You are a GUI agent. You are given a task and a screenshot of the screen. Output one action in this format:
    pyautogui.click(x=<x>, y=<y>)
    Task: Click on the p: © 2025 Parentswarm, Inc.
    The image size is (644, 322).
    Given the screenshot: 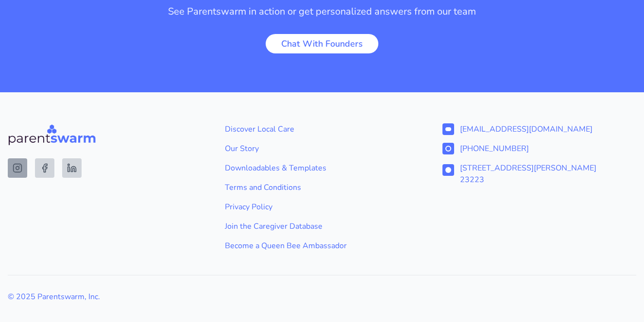 What is the action you would take?
    pyautogui.click(x=322, y=297)
    